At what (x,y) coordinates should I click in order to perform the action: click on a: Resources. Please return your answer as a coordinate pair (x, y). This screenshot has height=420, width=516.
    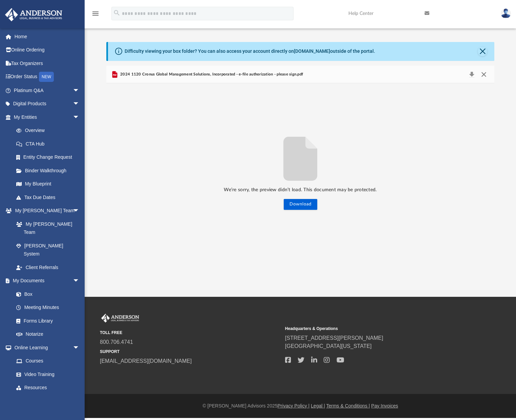
    Looking at the image, I should click on (48, 388).